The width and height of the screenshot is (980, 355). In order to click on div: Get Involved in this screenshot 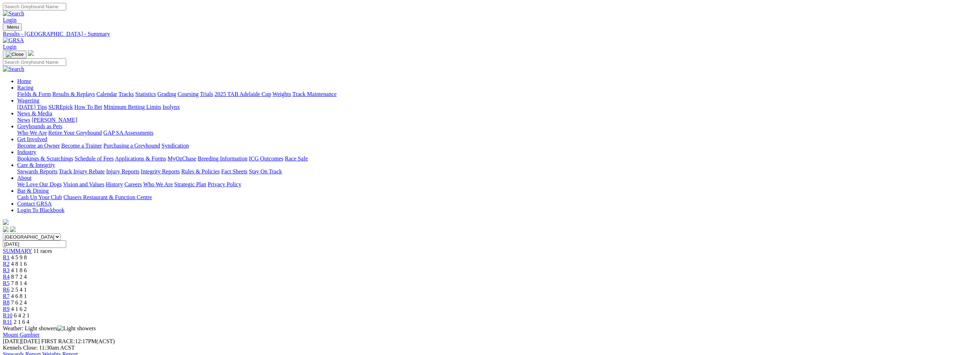, I will do `click(497, 146)`.